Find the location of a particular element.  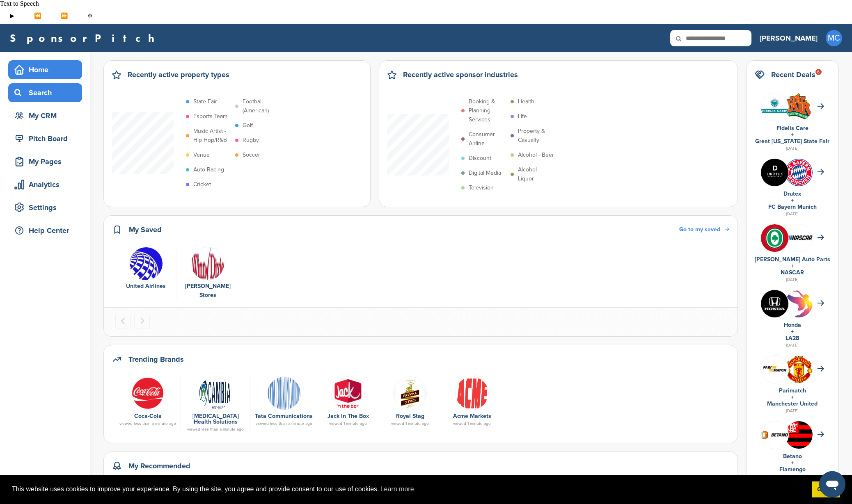

img: Betano is located at coordinates (775, 435).